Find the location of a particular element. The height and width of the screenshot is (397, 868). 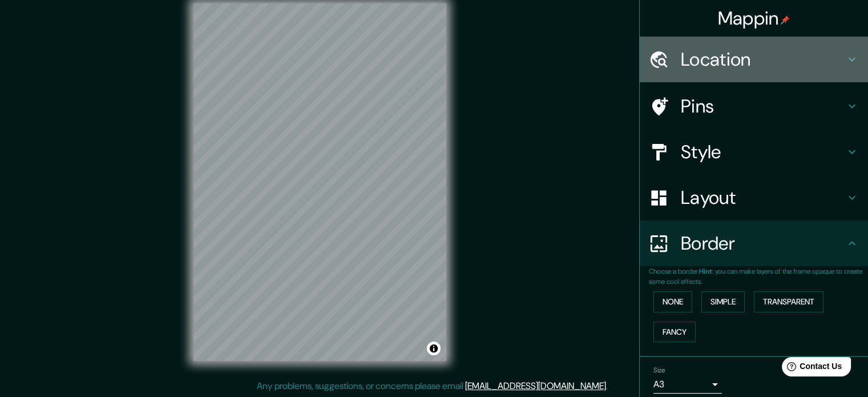

h4: Location is located at coordinates (763, 59).